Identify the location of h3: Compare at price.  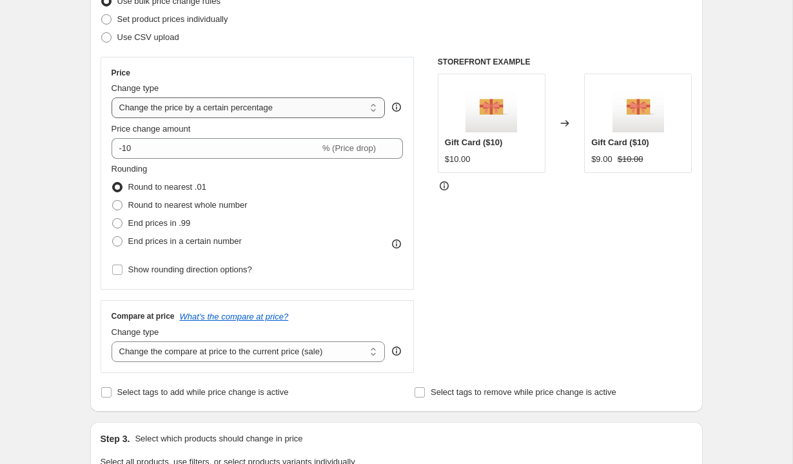
(143, 316).